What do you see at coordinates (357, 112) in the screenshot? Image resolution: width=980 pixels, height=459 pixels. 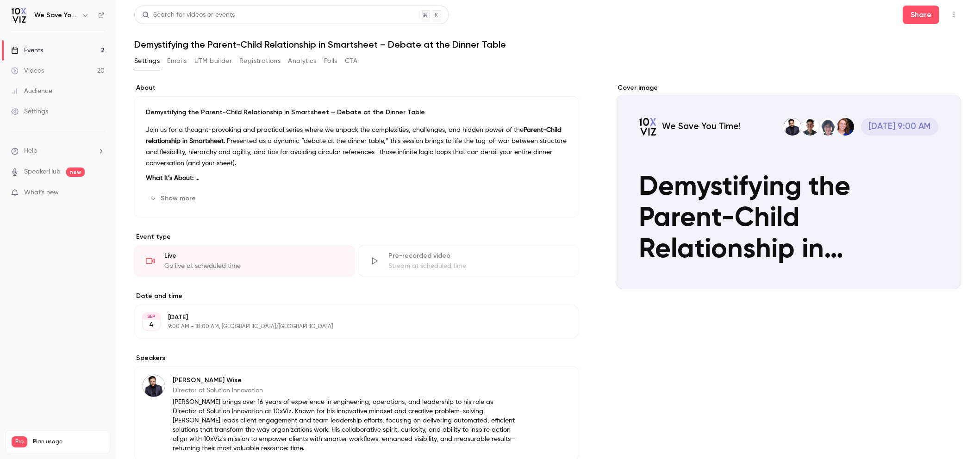 I see `p: Demystifying the Parent-Child Relationship in Smartsheet – Debate at the Dinner Table` at bounding box center [357, 112].